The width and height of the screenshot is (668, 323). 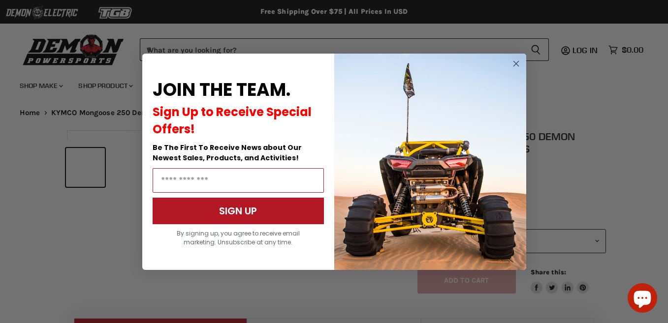 I want to click on button: Close dialog, so click(x=516, y=63).